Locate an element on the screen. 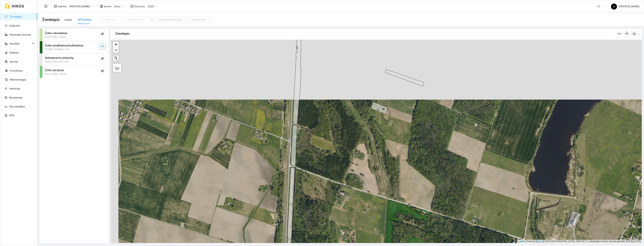 The width and height of the screenshot is (644, 246). div: Žolės smulkinimas/mulčiavimas10.06ha / 96.66km / 13heye-invisible is located at coordinates (74, 47).